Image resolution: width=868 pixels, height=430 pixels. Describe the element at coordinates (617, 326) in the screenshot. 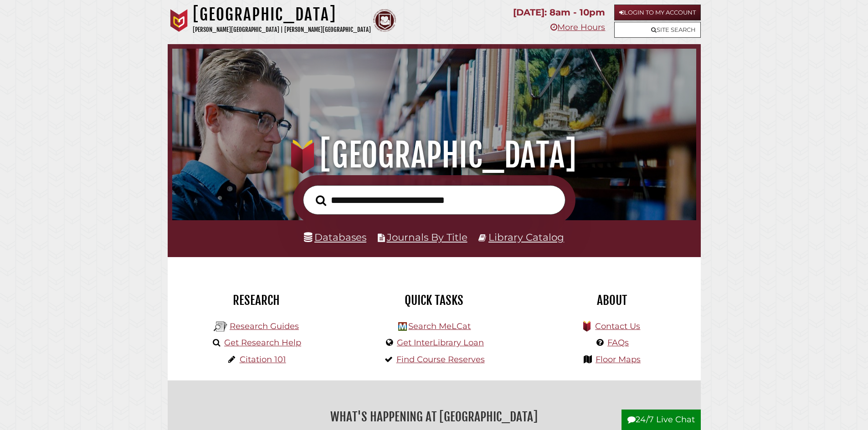

I see `a: Contact Us` at that location.